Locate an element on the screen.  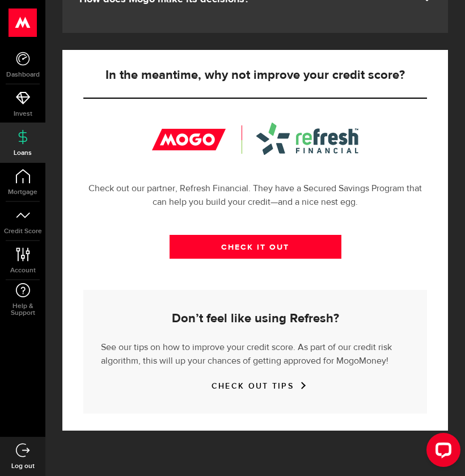
button: Open LiveChat chat widget is located at coordinates (26, 22).